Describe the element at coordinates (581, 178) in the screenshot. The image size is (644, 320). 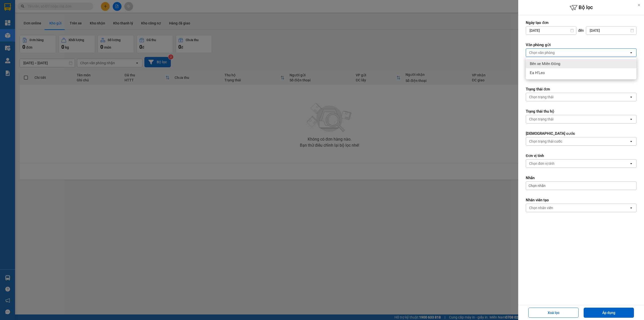
I see `label: Nhãn` at that location.